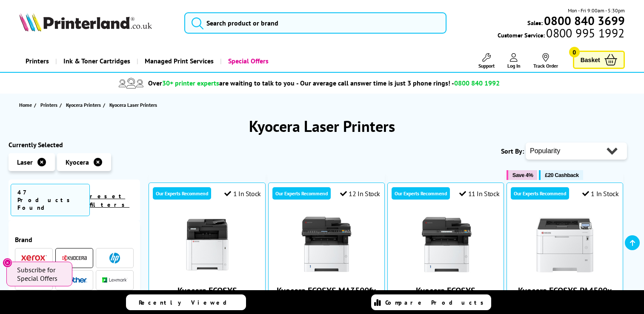 The image size is (644, 314). What do you see at coordinates (561, 34) in the screenshot?
I see `span: Customer Service:` at bounding box center [561, 34].